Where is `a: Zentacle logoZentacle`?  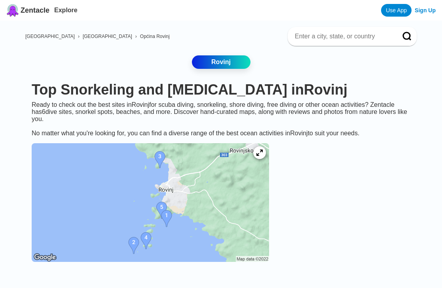 a: Zentacle logoZentacle is located at coordinates (28, 10).